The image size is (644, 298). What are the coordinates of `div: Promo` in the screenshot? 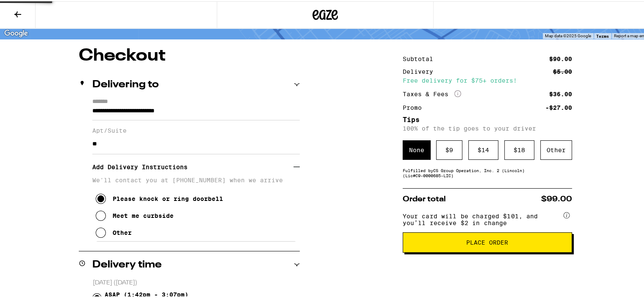 It's located at (415, 106).